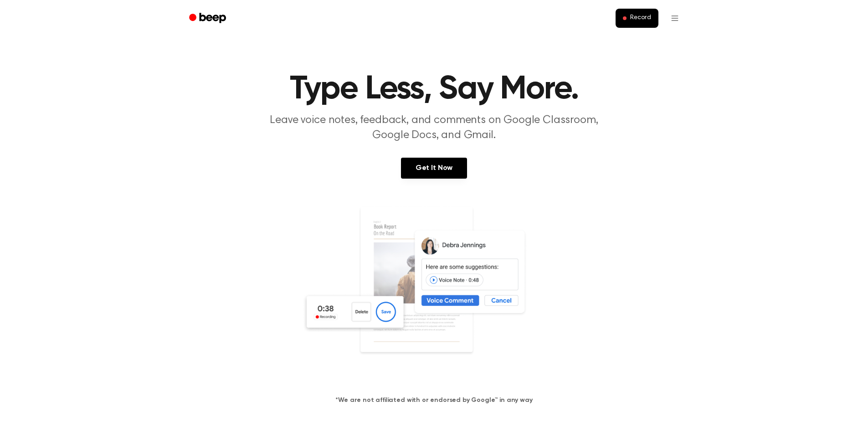 This screenshot has width=868, height=437. What do you see at coordinates (675, 18) in the screenshot?
I see `button: Open menu` at bounding box center [675, 18].